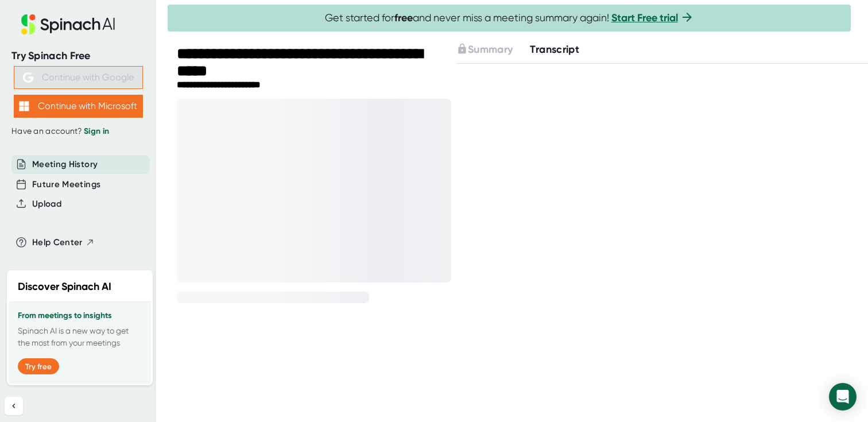 The width and height of the screenshot is (868, 422). I want to click on p: Spinach AI is a new way to get the most from your meetings, so click(80, 337).